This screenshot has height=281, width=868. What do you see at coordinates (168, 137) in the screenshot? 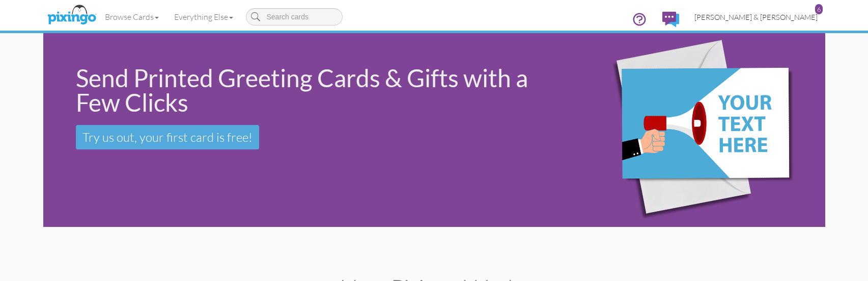
I see `span: Try us out, your first card is free!` at bounding box center [168, 137].